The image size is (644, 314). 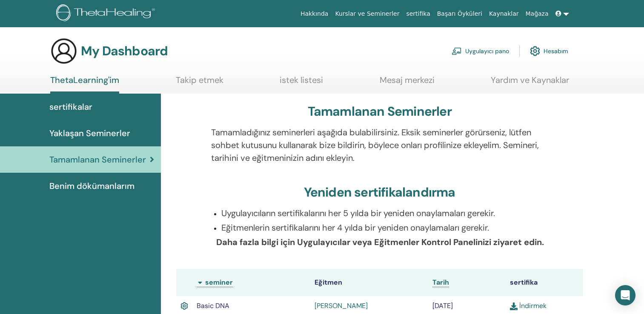 I want to click on a: Mağaza, so click(x=536, y=13).